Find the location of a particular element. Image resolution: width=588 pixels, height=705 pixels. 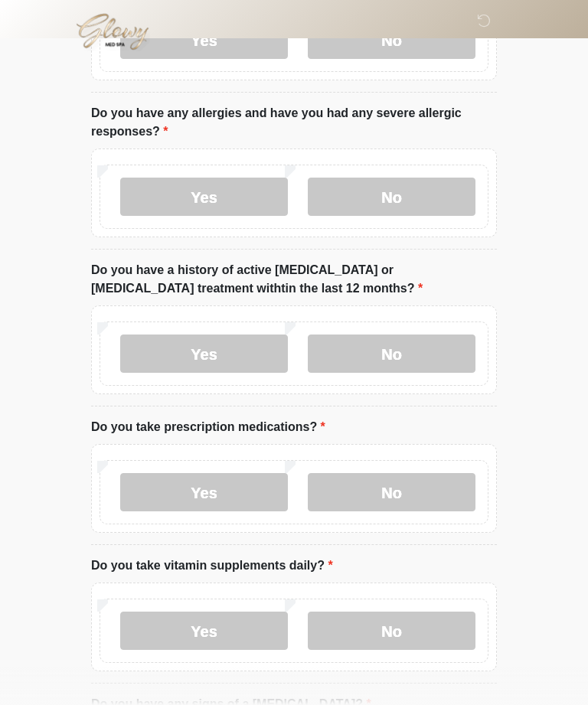

img: Glowy Med Spa Logo is located at coordinates (113, 31).